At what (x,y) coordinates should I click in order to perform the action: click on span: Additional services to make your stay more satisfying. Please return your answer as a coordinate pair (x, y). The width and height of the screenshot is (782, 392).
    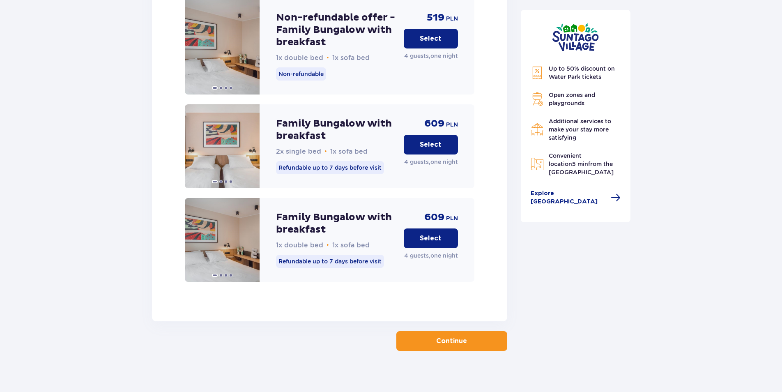
    Looking at the image, I should click on (580, 129).